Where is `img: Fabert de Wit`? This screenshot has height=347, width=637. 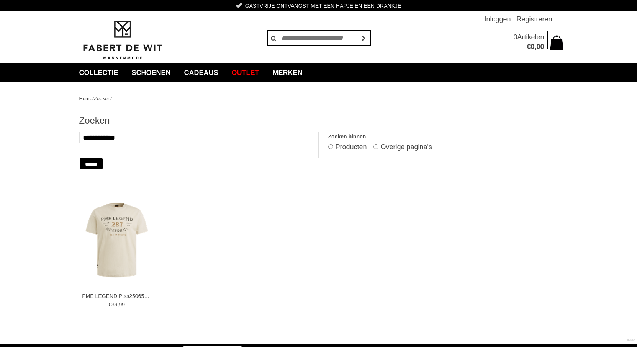
img: Fabert de Wit is located at coordinates (122, 40).